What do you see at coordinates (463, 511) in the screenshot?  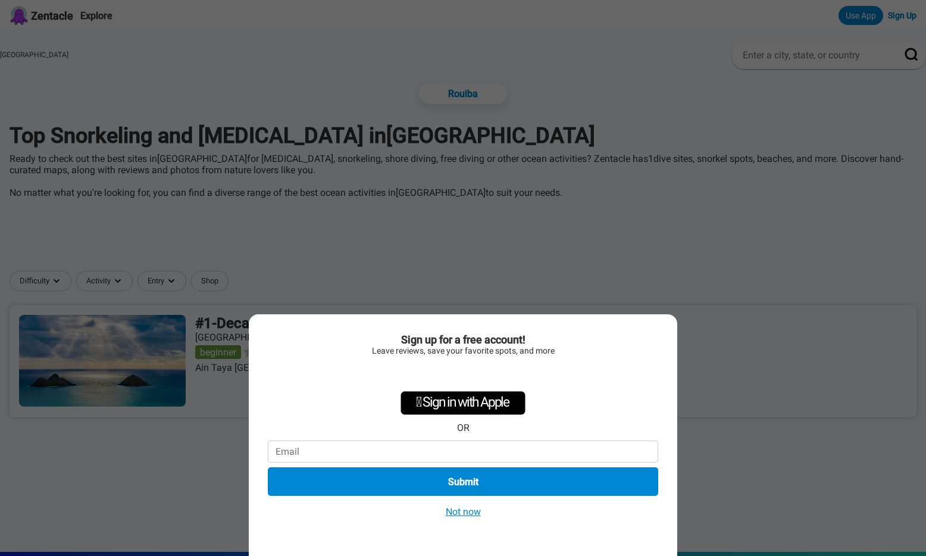 I see `button: Not now` at bounding box center [463, 511].